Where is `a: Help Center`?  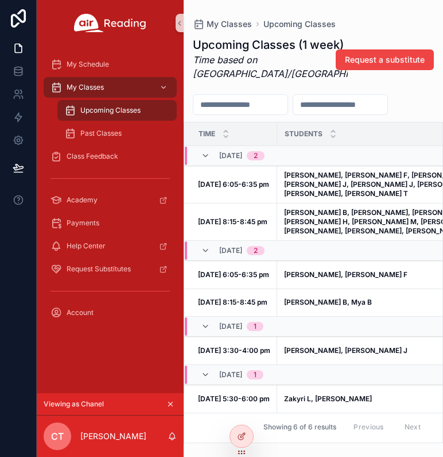 a: Help Center is located at coordinates (110, 246).